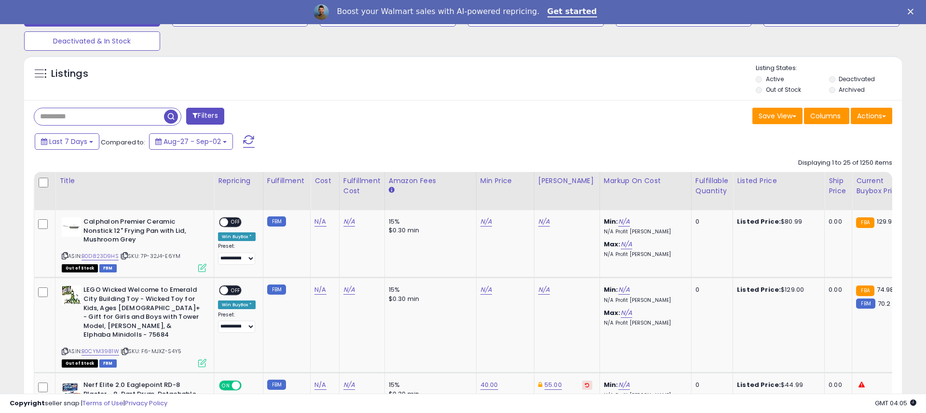  I want to click on a: 40.00, so click(489, 385).